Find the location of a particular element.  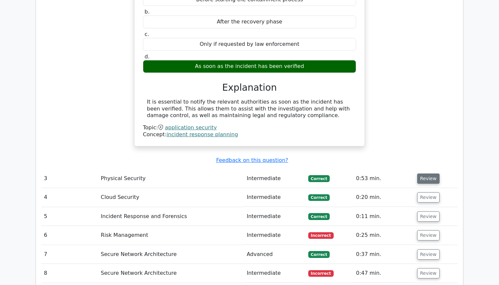

td: Advanced is located at coordinates (274, 254).